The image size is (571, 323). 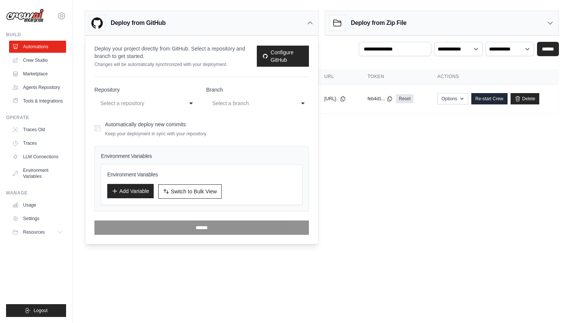 I want to click on p: Changes will be automatically synchronized with your deployment., so click(x=175, y=65).